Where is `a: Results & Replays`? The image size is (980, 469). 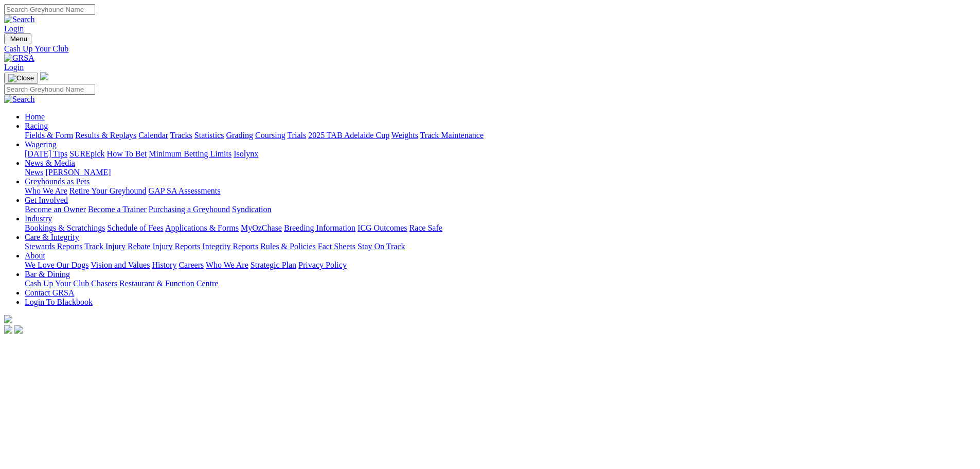
a: Results & Replays is located at coordinates (105, 135).